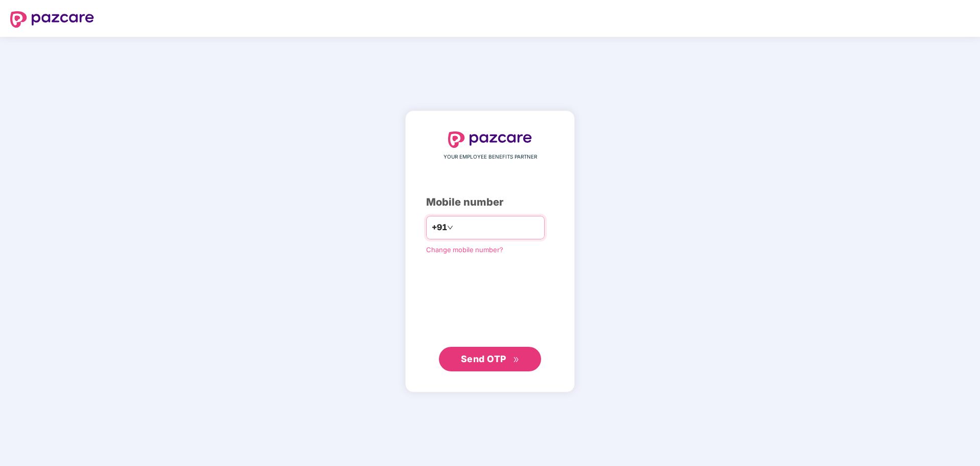 This screenshot has height=466, width=980. I want to click on button: Send OTPdouble-right, so click(490, 359).